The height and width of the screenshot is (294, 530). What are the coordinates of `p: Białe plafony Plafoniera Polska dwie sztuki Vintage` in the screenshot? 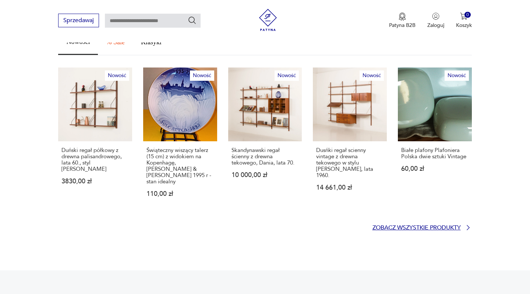 It's located at (435, 153).